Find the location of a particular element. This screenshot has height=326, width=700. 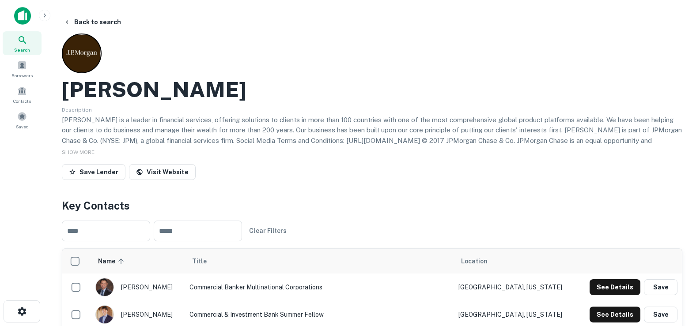

div: Borrowers is located at coordinates (22, 69).